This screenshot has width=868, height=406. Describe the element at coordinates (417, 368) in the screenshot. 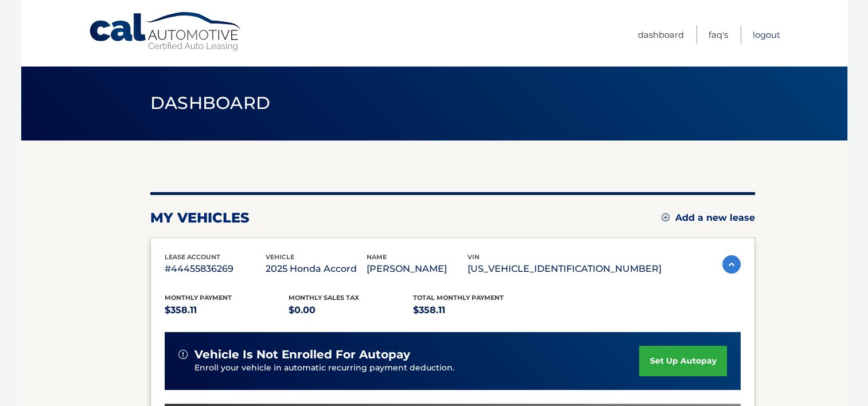

I see `p: Enroll your vehicle in automatic recurring payment deduction.` at that location.